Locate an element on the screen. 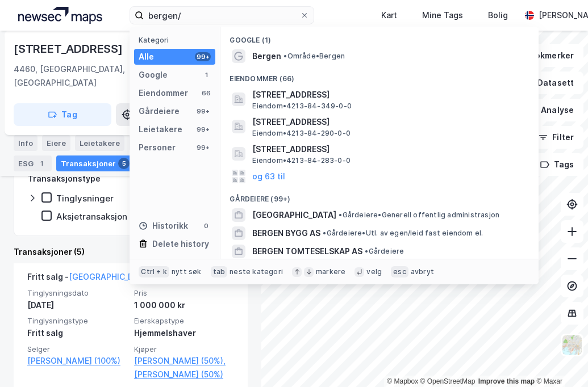  div: Kart is located at coordinates (389, 15).